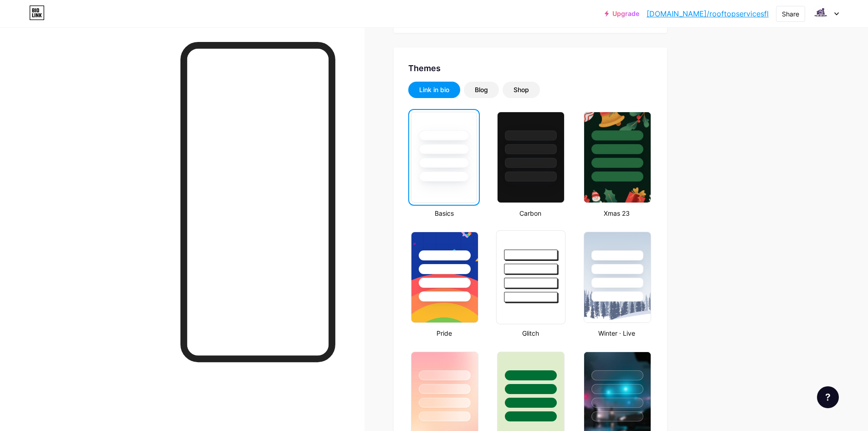 This screenshot has width=868, height=431. What do you see at coordinates (481, 90) in the screenshot?
I see `div: Blog` at bounding box center [481, 90].